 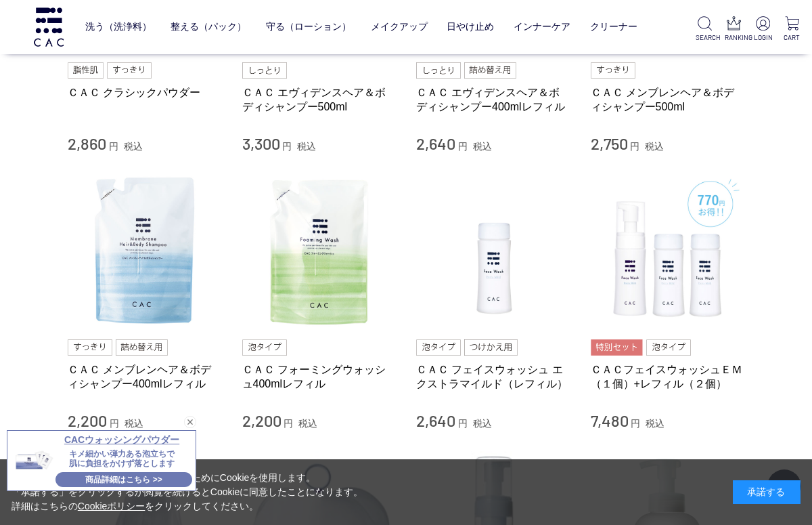 What do you see at coordinates (493, 100) in the screenshot?
I see `a: ＣＡＣ エヴィデンスヘア＆ボディシャンプー400mlレフィル` at bounding box center [493, 100].